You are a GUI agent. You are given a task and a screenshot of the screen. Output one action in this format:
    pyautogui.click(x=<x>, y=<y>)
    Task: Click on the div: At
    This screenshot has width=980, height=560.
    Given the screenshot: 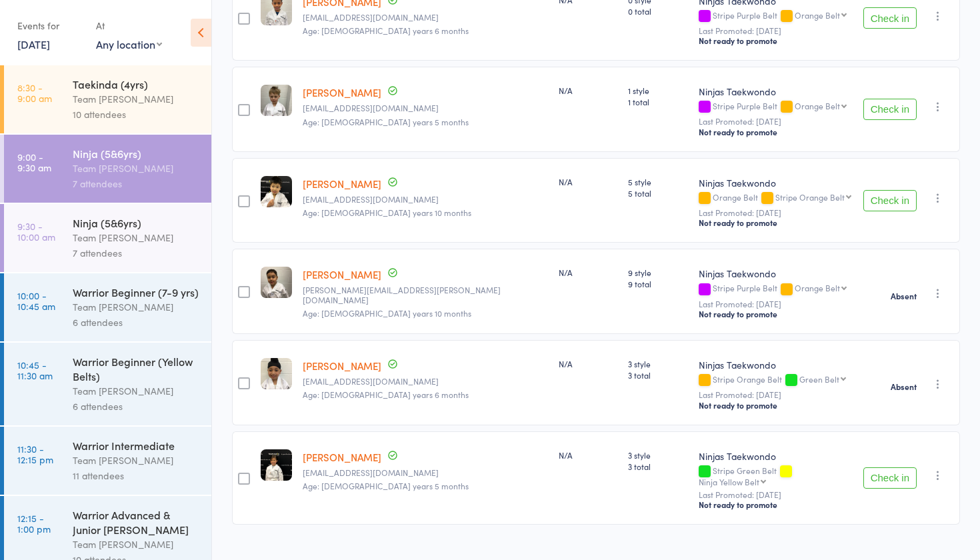 What is the action you would take?
    pyautogui.click(x=129, y=25)
    